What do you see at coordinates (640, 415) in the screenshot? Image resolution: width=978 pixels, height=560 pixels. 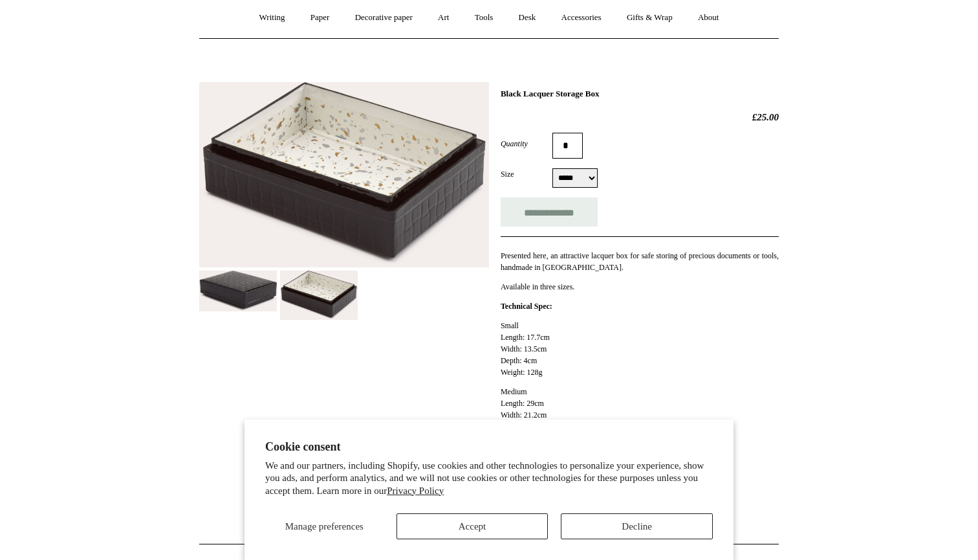 I see `p: Medium Length: 29cm Width: 21.2cm Depth: 4cm Weight: 253g` at bounding box center [640, 415].